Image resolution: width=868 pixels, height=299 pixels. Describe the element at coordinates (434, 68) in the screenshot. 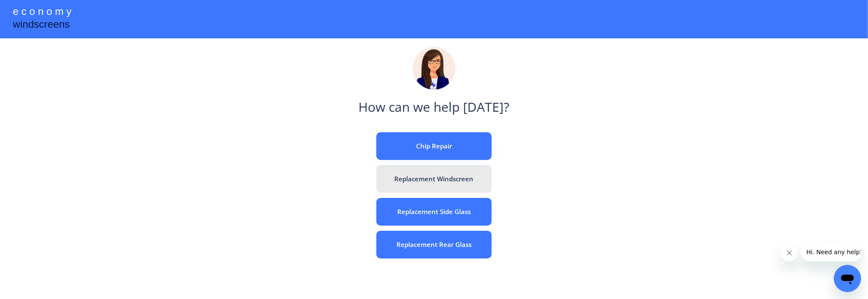

I see `img: madeline.png` at that location.